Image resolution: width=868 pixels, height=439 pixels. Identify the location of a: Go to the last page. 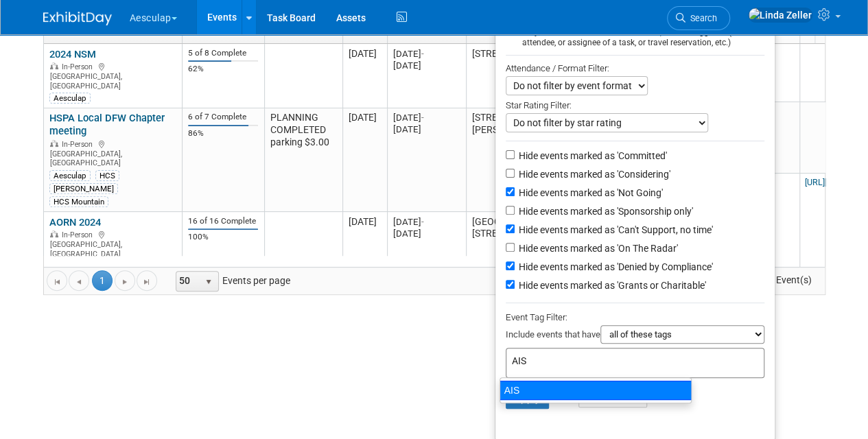
(147, 281).